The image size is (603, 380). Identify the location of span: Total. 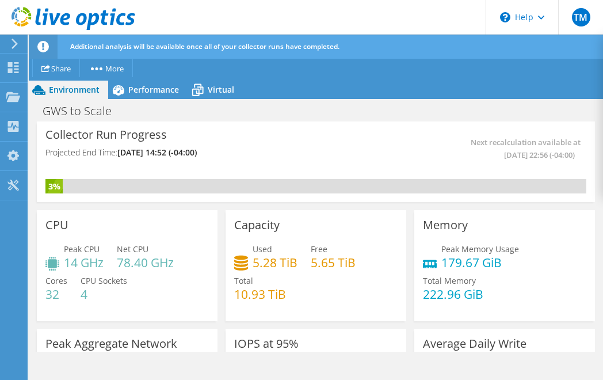
(243, 280).